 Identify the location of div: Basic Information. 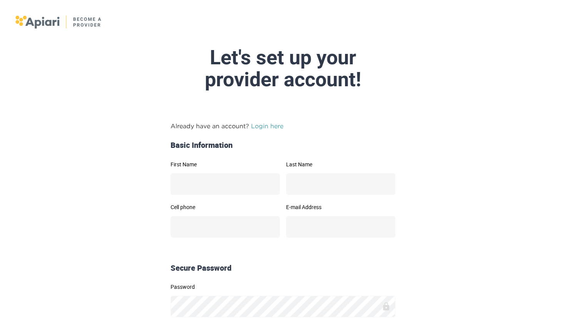
(283, 145).